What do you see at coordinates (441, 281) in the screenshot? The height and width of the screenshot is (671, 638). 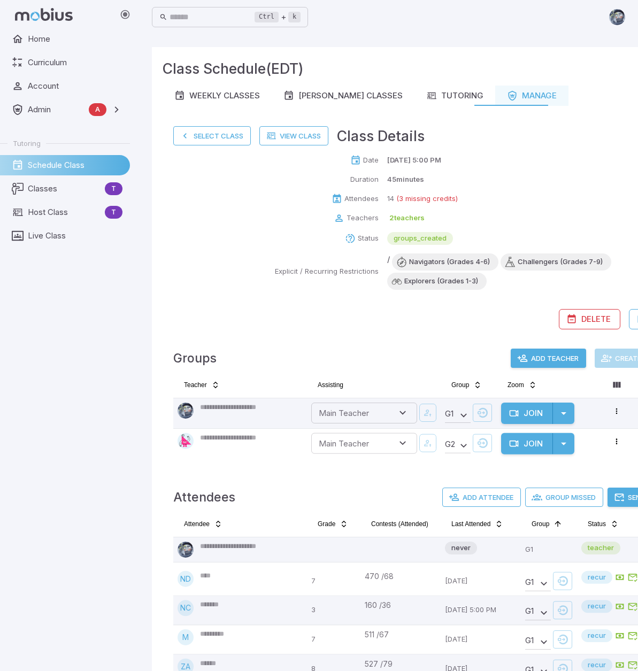 I see `span: Explorers (Grades 1-3)` at bounding box center [441, 281].